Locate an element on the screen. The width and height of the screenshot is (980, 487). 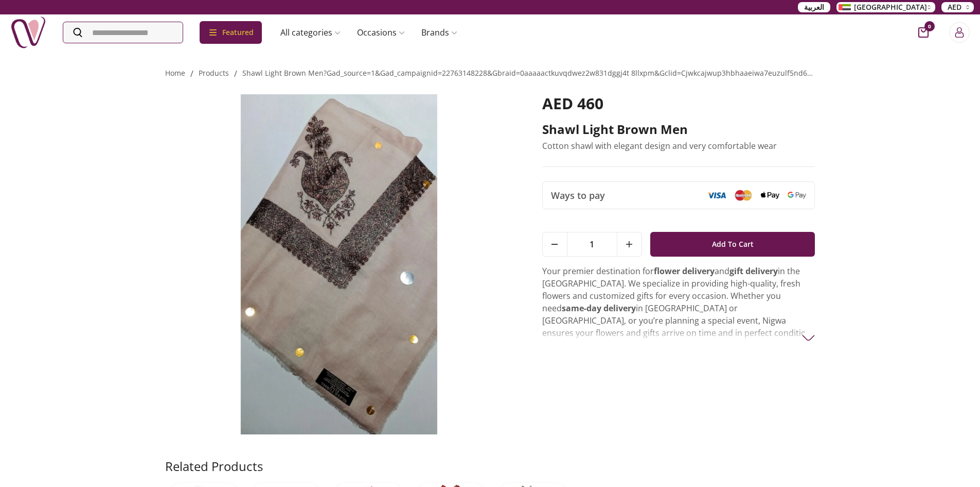
h2: shawl light brown men is located at coordinates (679, 130).